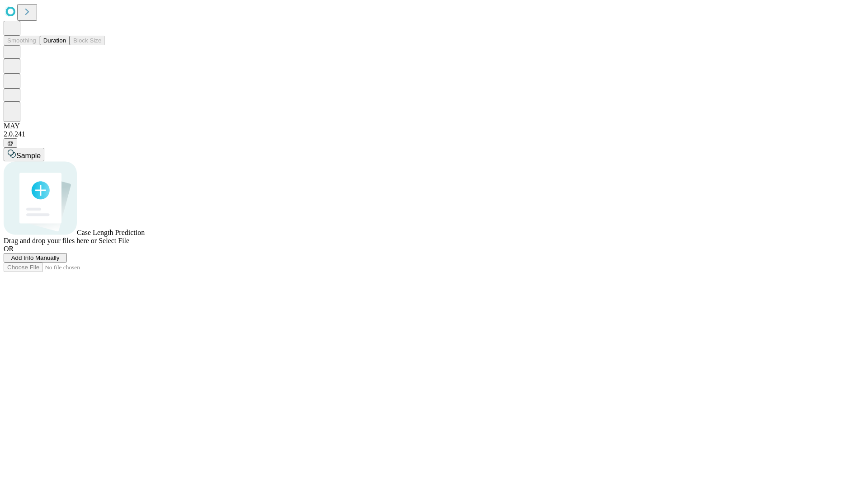  Describe the element at coordinates (9, 248) in the screenshot. I see `span: OR` at that location.